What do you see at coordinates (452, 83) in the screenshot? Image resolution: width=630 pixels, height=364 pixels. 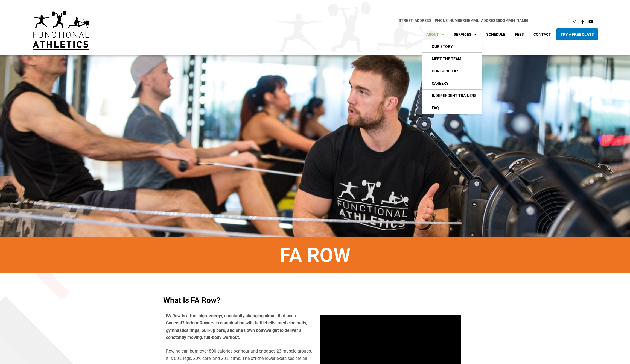 I see `a: Careers` at bounding box center [452, 83].